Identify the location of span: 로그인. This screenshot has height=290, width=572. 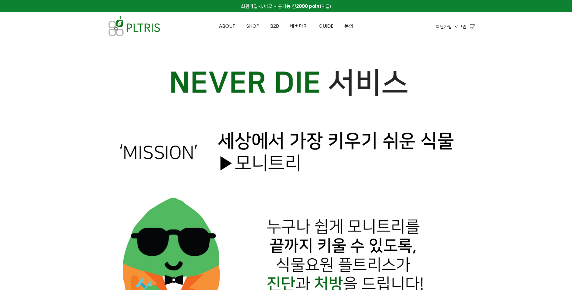
(460, 27).